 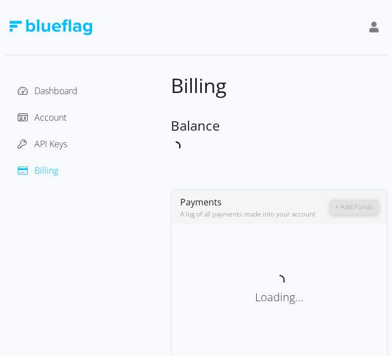 I want to click on span: Dashboard, so click(x=56, y=91).